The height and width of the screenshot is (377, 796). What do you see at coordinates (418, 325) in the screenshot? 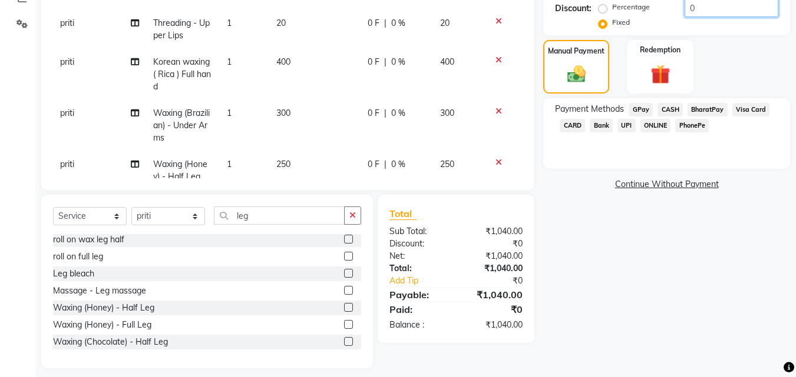
I see `div: Balance :` at bounding box center [418, 325].